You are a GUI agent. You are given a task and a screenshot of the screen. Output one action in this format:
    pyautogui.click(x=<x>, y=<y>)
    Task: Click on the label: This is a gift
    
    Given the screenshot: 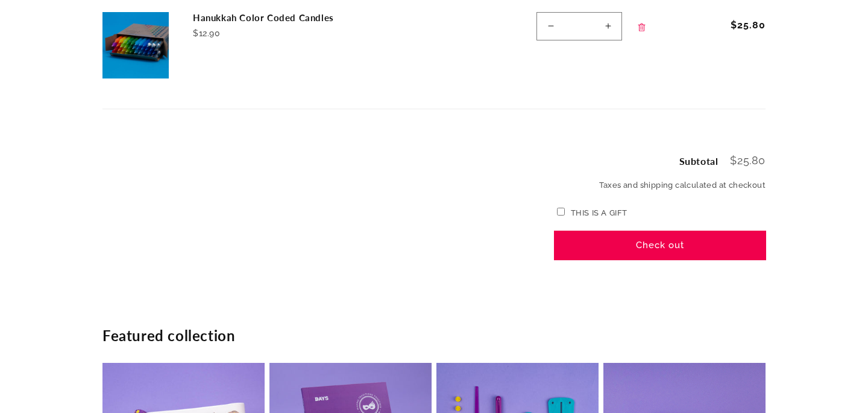 What is the action you would take?
    pyautogui.click(x=599, y=213)
    